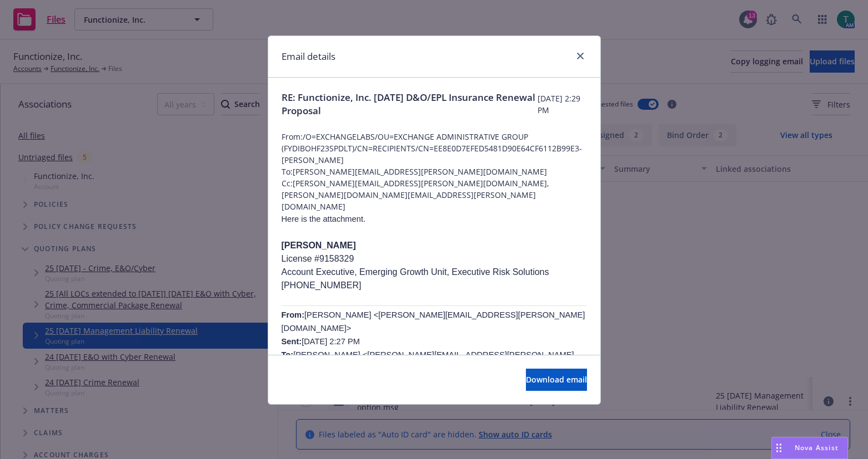 Image resolution: width=868 pixels, height=459 pixels. What do you see at coordinates (779, 448) in the screenshot?
I see `div: Drag to move` at bounding box center [779, 448].